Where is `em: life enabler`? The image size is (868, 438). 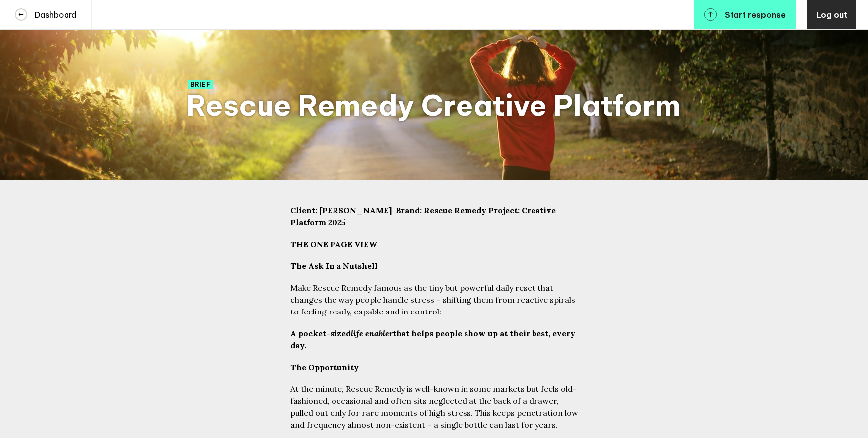
em: life enabler is located at coordinates (372, 333).